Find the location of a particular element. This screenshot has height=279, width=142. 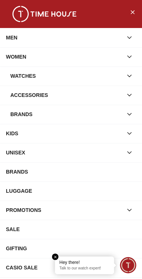

div: PROMOTIONS is located at coordinates (64, 210).